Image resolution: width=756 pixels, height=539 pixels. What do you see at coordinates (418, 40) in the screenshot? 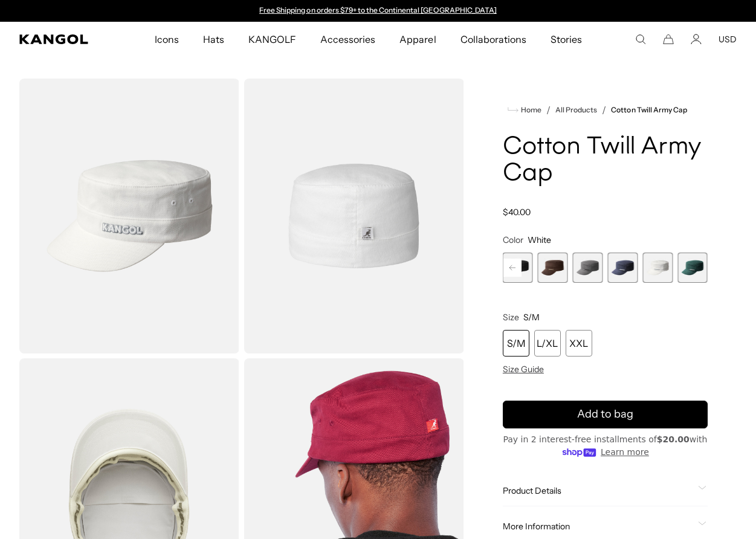
I see `span: Apparel` at bounding box center [418, 40].